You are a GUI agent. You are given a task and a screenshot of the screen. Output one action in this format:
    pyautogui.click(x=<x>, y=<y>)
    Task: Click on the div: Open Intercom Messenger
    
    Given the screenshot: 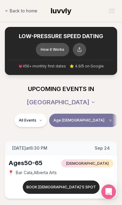 What is the action you would take?
    pyautogui.click(x=108, y=192)
    